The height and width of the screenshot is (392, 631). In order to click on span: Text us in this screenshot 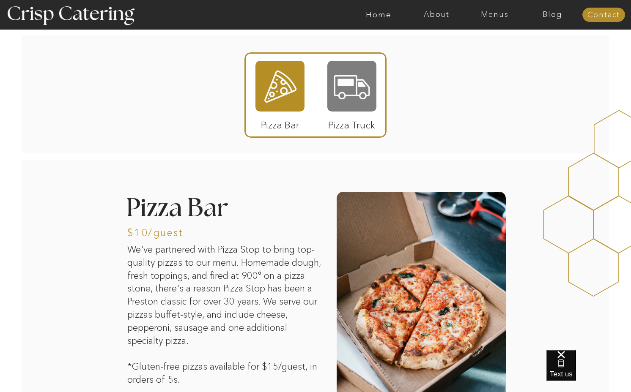, I will do `click(15, 24)`.